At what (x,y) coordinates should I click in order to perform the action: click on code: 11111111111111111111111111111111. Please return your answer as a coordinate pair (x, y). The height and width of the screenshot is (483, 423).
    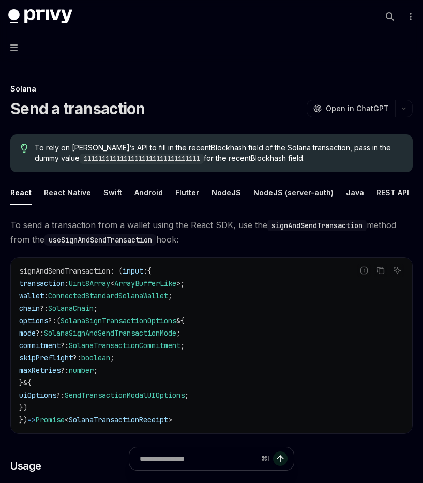
    Looking at the image, I should click on (142, 159).